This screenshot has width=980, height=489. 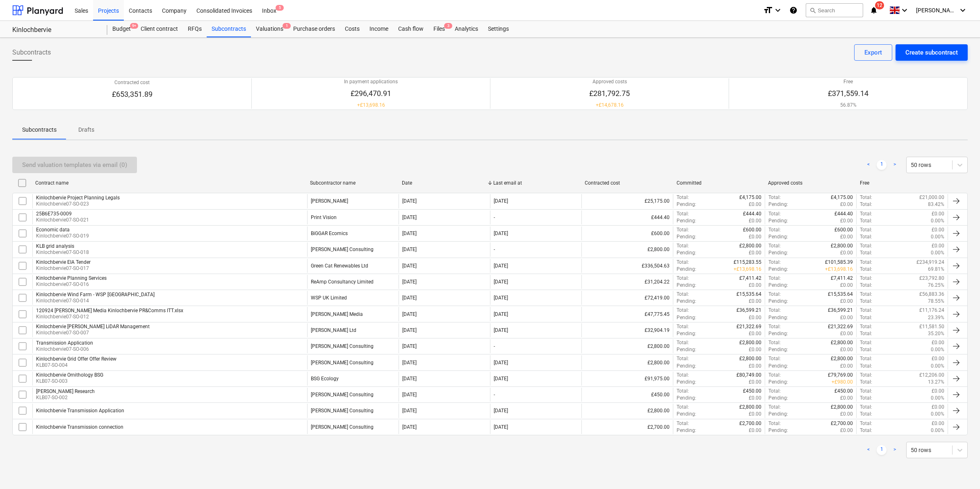 I want to click on p: Kinlochbervie07-SO-014, so click(x=95, y=301).